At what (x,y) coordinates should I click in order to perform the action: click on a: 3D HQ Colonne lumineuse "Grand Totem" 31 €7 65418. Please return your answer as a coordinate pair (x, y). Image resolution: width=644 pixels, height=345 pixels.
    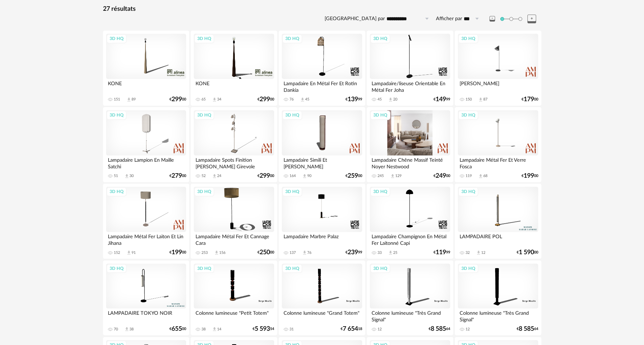
    Looking at the image, I should click on (322, 299).